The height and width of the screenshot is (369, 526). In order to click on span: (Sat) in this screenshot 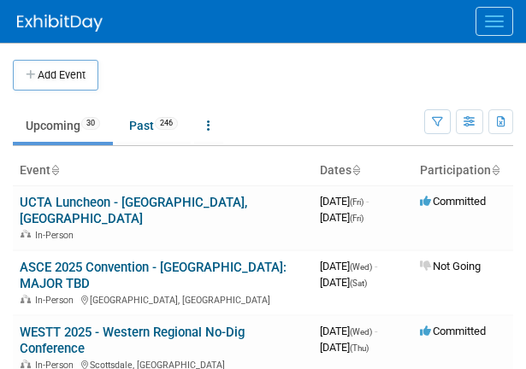, I will do `click(358, 283)`.